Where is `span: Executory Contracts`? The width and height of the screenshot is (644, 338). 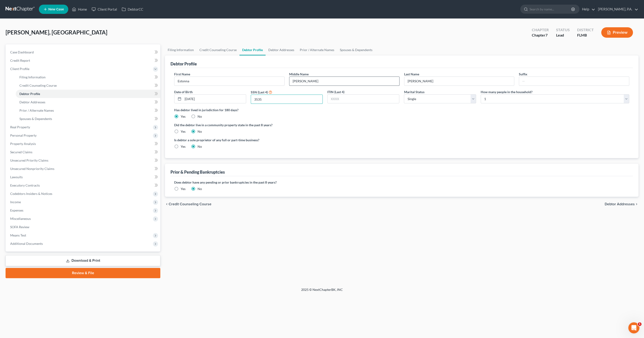
span: Executory Contracts is located at coordinates (25, 185).